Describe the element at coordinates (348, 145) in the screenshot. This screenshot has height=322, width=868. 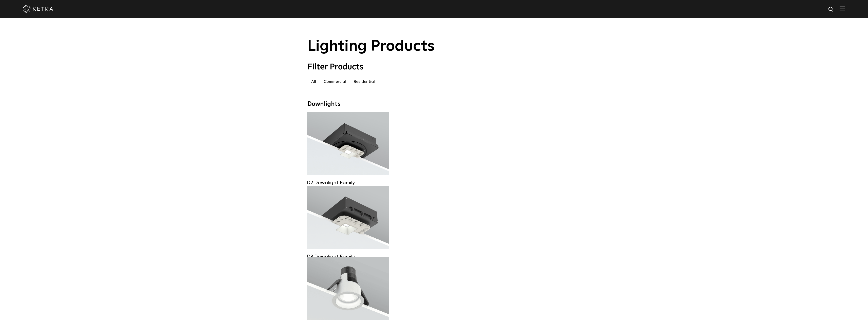
I see `a: D2 Downlight Family Lumen Output:1200Colors:White / Black / Gloss Black / Silver / Bronze / Silve...` at that location.